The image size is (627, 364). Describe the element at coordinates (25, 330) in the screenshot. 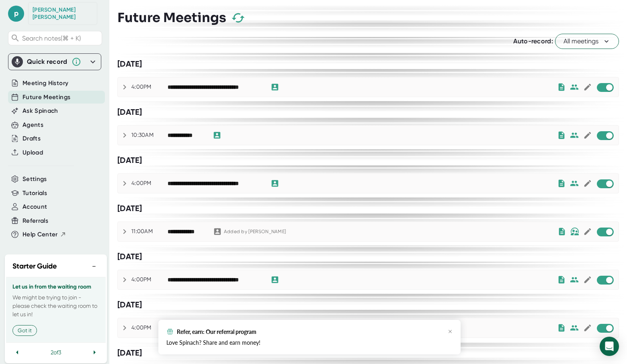

I see `button: Got it` at that location.